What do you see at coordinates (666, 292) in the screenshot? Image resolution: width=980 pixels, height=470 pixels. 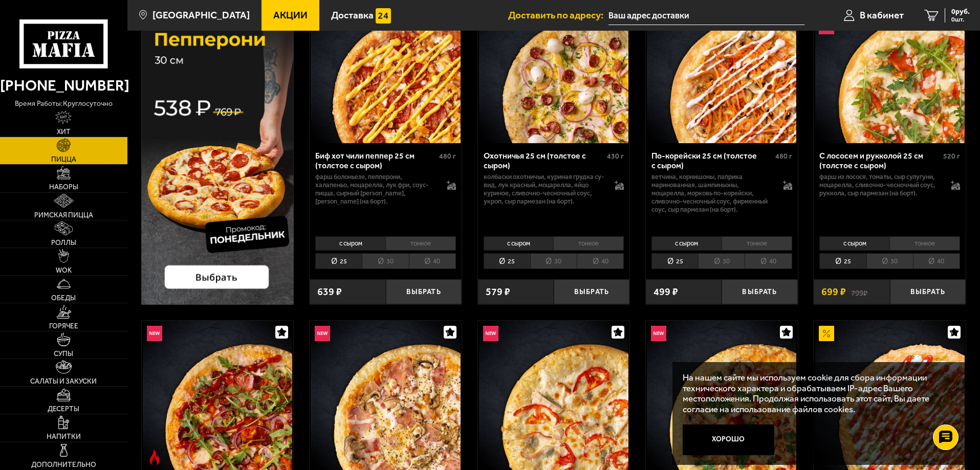 I see `span: 499 ₽` at bounding box center [666, 292].